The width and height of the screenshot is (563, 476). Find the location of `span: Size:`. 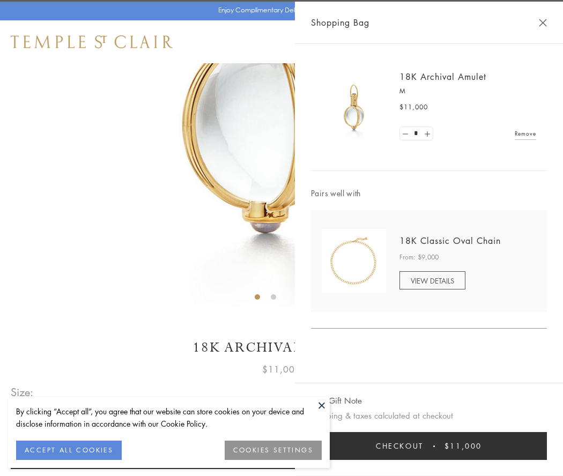

span: Size: is located at coordinates (23, 392).